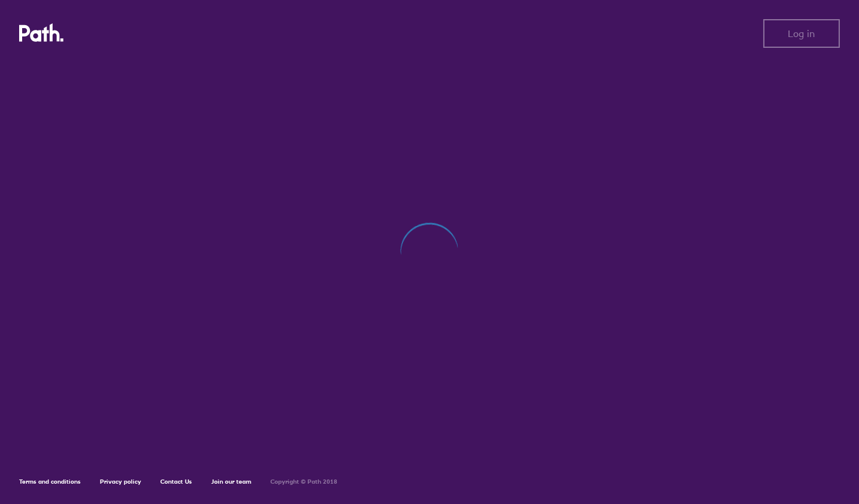 Image resolution: width=859 pixels, height=504 pixels. I want to click on h6: Copyright © Path 2018, so click(304, 482).